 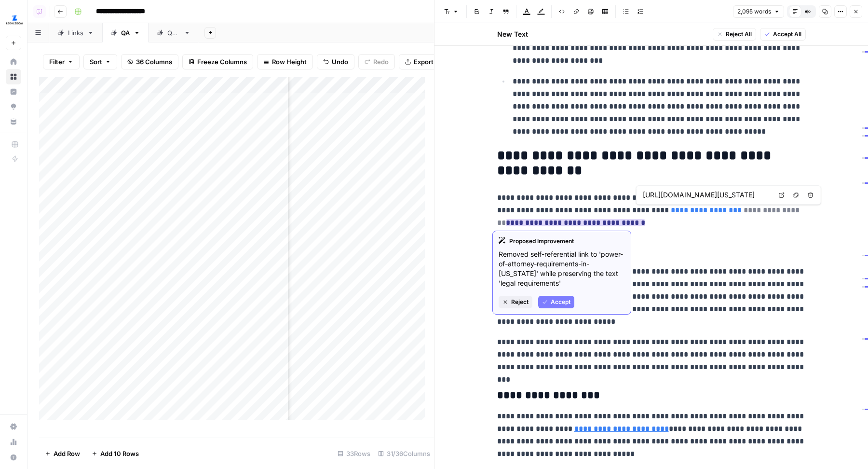 I want to click on span: Accept, so click(x=560, y=302).